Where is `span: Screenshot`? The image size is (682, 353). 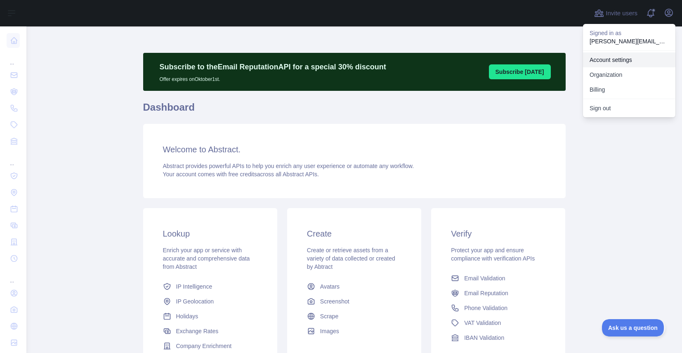 span: Screenshot is located at coordinates (335, 301).